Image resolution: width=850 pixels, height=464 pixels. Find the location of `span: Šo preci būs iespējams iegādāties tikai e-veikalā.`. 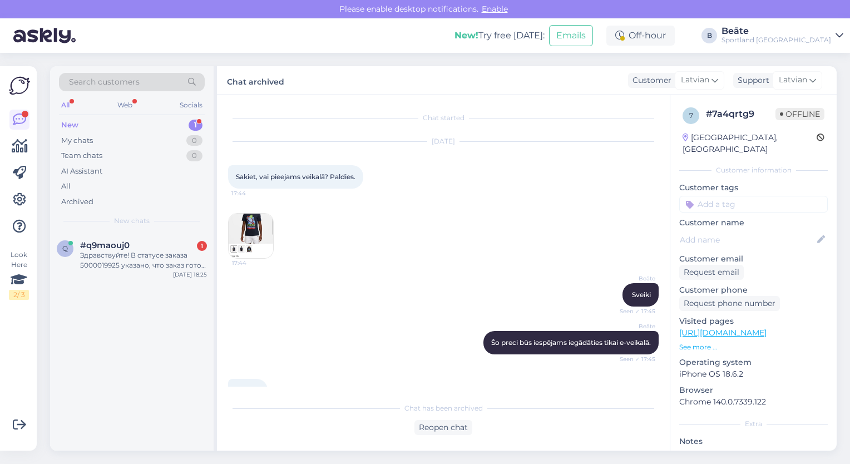

span: Šo preci būs iespējams iegādāties tikai e-veikalā. is located at coordinates (571, 342).